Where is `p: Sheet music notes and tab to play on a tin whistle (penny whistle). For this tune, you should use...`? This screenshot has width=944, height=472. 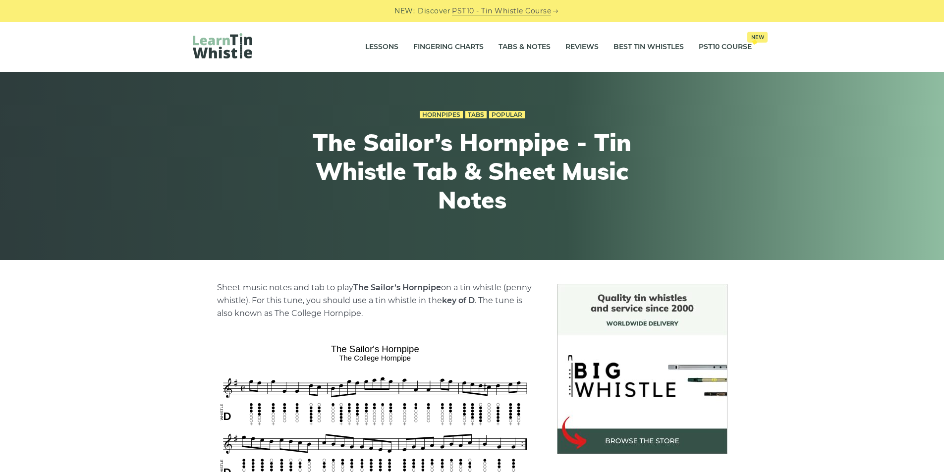 p: Sheet music notes and tab to play on a tin whistle (penny whistle). For this tune, you should use... is located at coordinates (375, 301).